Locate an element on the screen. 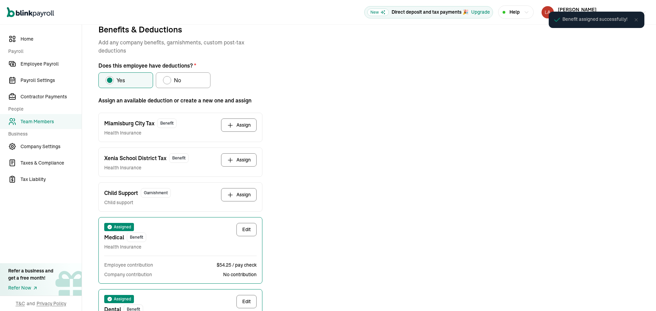  span: $54.25 / pay check is located at coordinates (236, 265).